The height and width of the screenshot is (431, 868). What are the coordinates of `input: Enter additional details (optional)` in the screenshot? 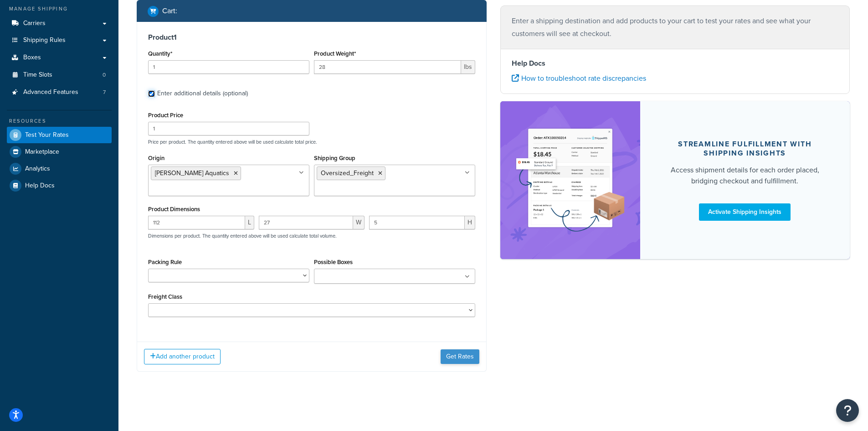 It's located at (152, 93).